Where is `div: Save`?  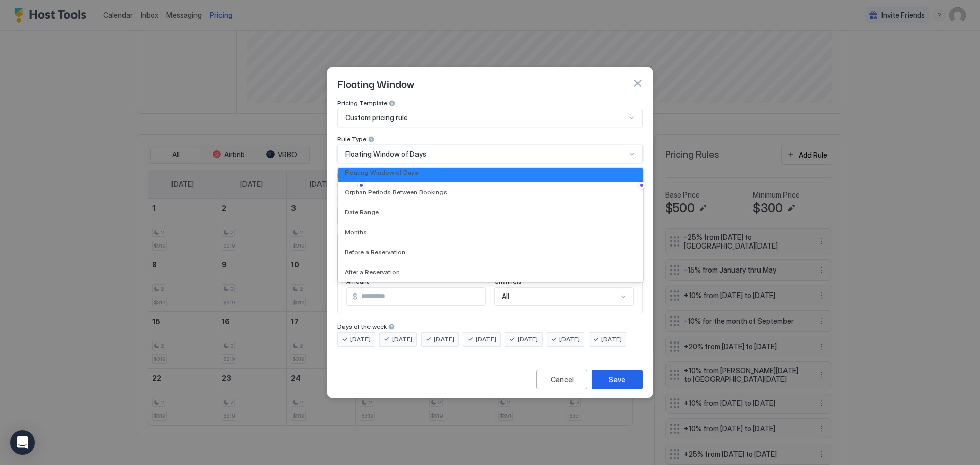 div: Save is located at coordinates (617, 379).